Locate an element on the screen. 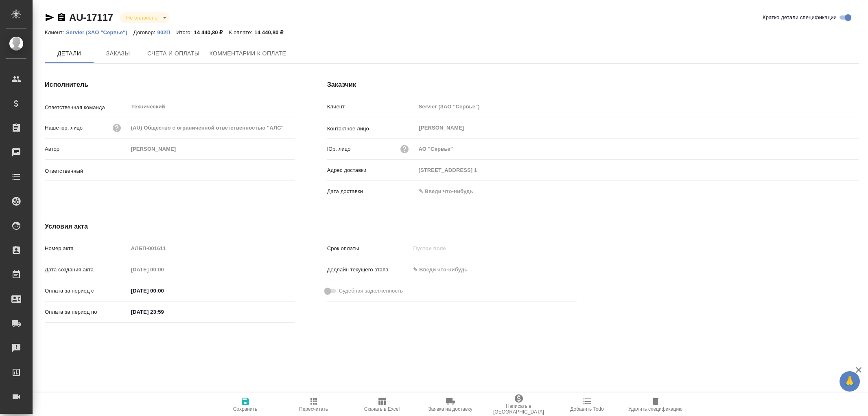 This screenshot has height=416, width=868. p: Договор: is located at coordinates (146, 32).